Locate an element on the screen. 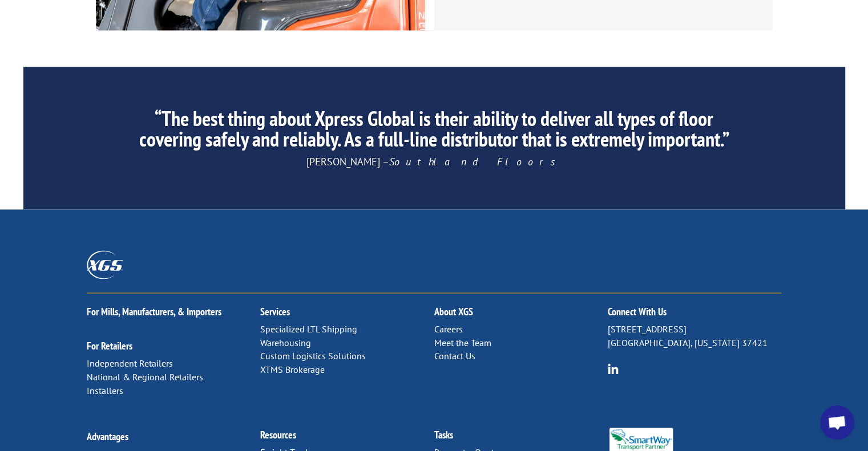 The image size is (868, 451). h2: Connect With Us is located at coordinates (695, 315).